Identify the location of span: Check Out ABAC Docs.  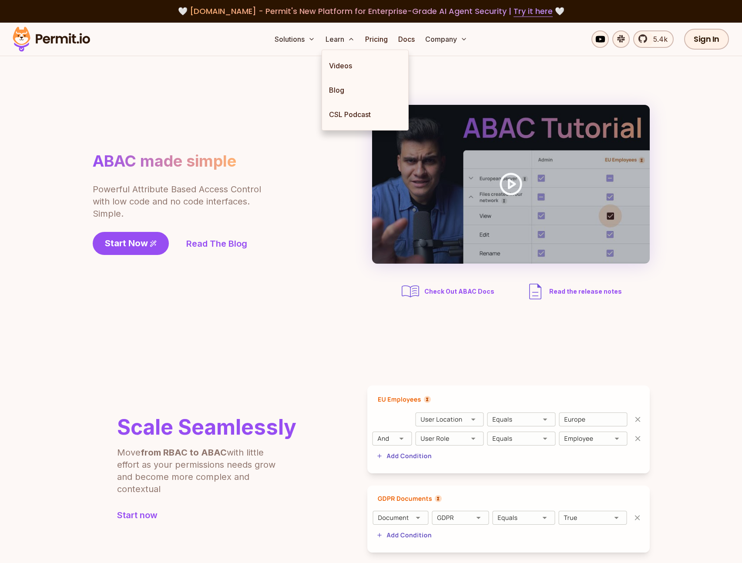
(459, 292).